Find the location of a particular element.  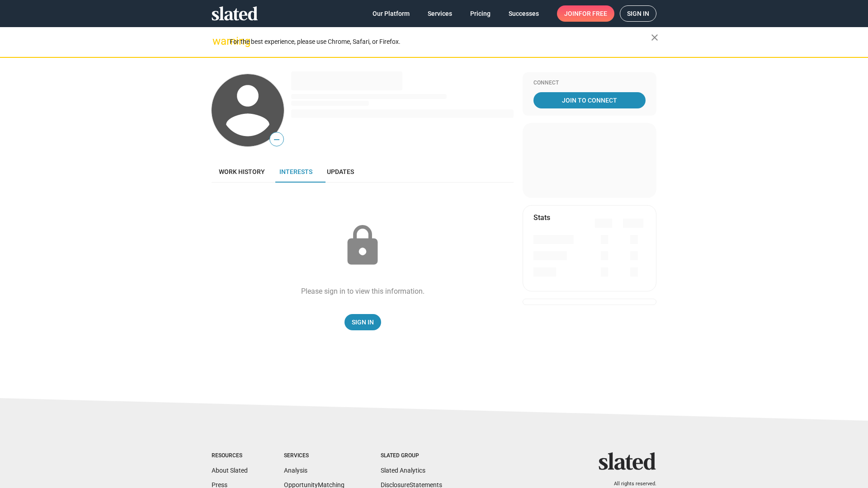

a: Our Platform is located at coordinates (391, 14).